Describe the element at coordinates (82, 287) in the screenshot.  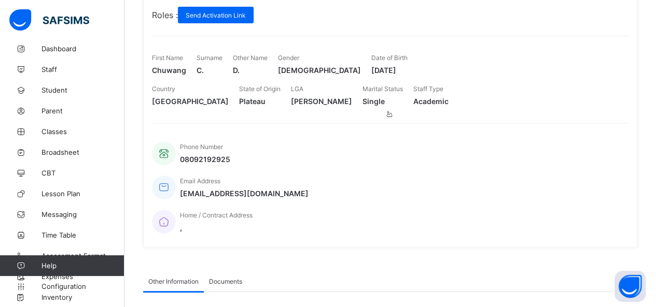
I see `span: Configuration` at that location.